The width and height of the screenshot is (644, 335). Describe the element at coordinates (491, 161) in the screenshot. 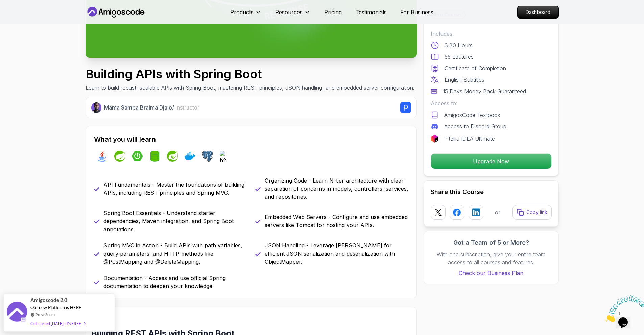

I see `button: Upgrade Now` at that location.